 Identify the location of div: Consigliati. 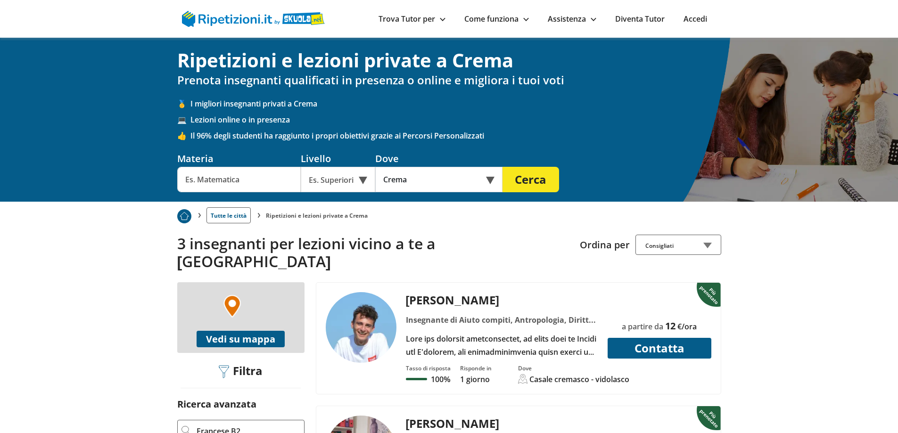
(678, 245).